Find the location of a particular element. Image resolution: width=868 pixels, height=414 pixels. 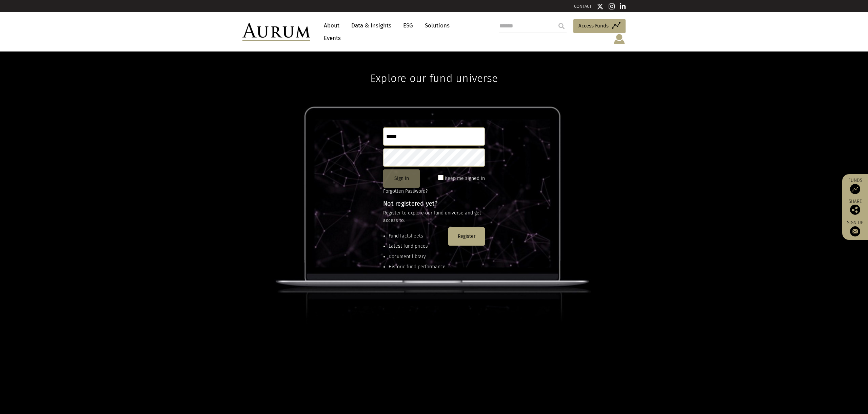

img: Aurum is located at coordinates (276, 32).